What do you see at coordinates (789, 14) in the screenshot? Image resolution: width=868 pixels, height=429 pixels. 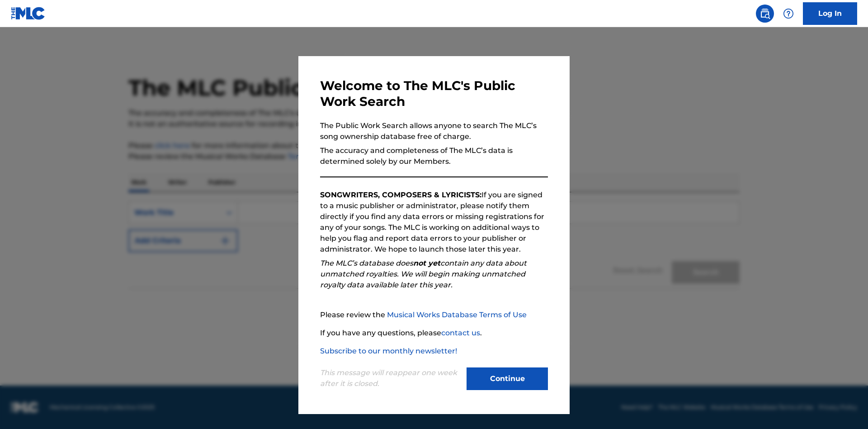 I see `img: help` at bounding box center [789, 14].